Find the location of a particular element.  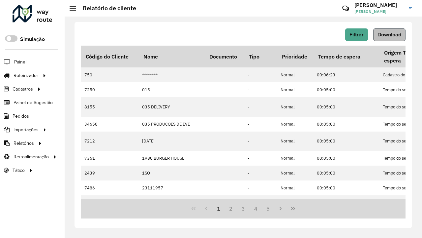

a: Contato Rápido is located at coordinates (346, 8).